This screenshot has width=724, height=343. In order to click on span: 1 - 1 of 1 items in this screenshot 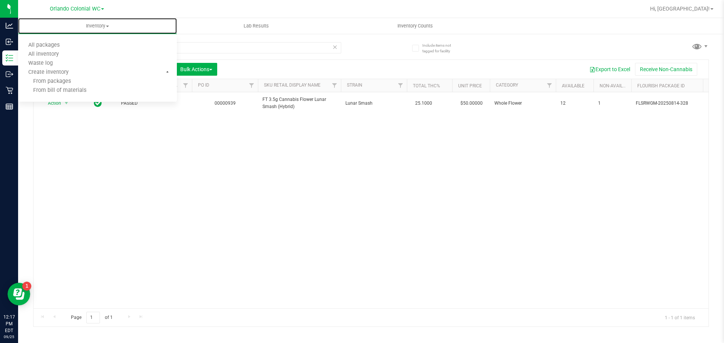, I will do `click(680, 318)`.